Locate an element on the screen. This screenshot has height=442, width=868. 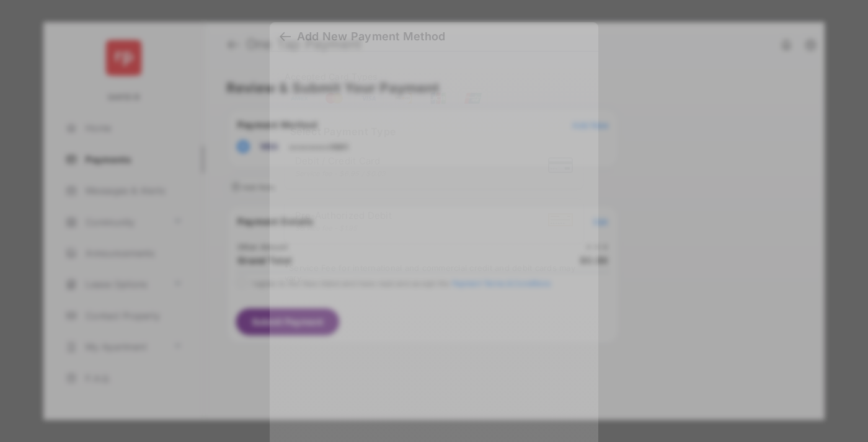
span: Debit / Credit Card is located at coordinates (340, 160).